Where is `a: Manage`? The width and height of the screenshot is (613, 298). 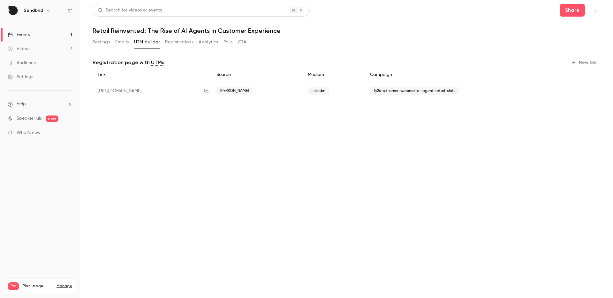
a: Manage is located at coordinates (64, 287).